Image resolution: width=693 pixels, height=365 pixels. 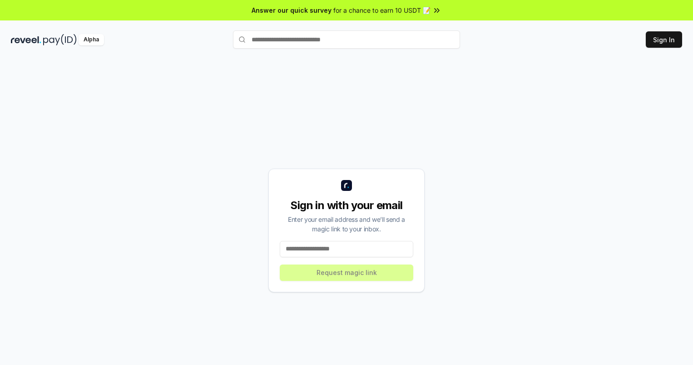 I want to click on div: Alpha, so click(x=91, y=40).